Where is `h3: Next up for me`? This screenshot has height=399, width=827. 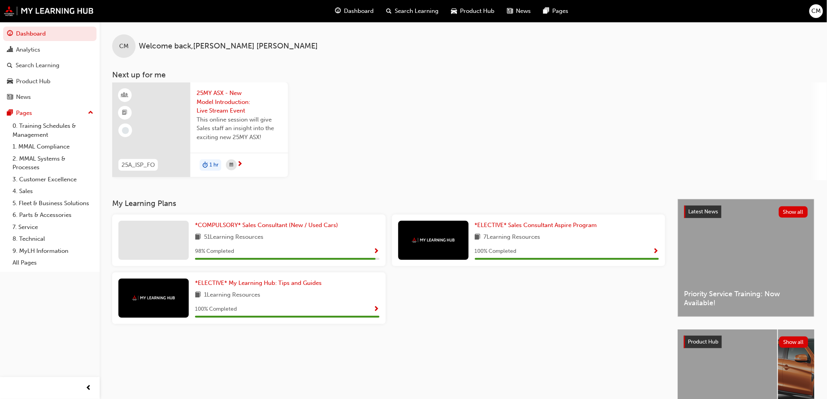 h3: Next up for me is located at coordinates (463, 75).